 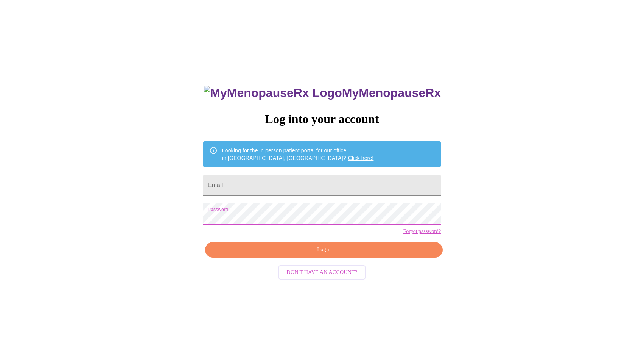 What do you see at coordinates (324, 250) in the screenshot?
I see `button: Login` at bounding box center [324, 250].